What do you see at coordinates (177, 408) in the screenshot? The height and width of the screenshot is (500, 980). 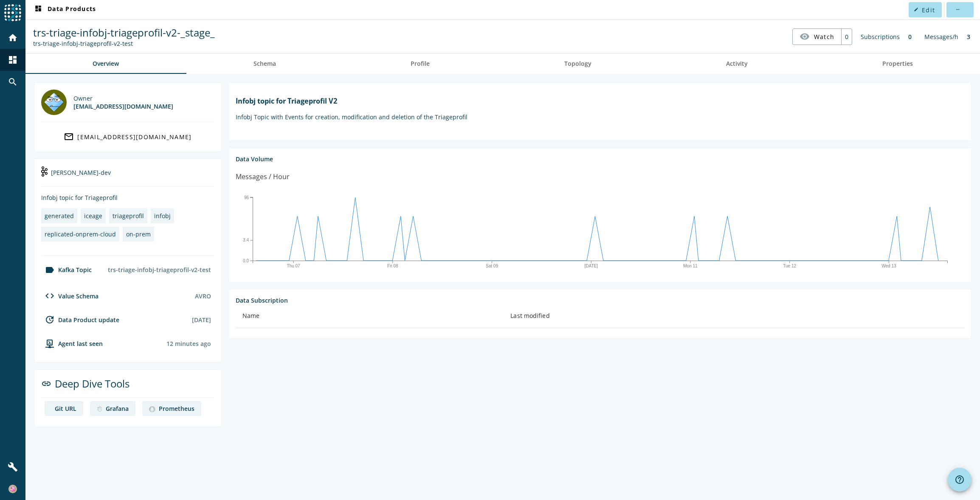 I see `div: Prometheus` at bounding box center [177, 408].